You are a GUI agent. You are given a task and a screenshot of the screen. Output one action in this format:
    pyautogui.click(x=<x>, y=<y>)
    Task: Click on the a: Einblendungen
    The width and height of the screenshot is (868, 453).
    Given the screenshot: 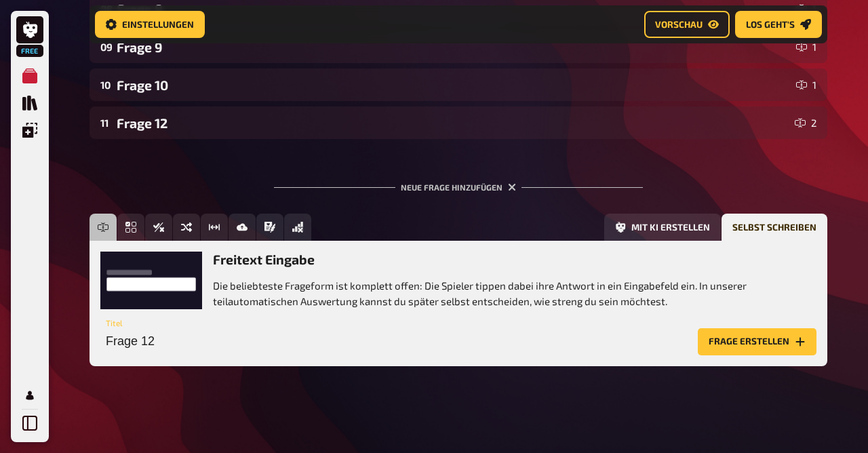 What is the action you would take?
    pyautogui.click(x=30, y=131)
    